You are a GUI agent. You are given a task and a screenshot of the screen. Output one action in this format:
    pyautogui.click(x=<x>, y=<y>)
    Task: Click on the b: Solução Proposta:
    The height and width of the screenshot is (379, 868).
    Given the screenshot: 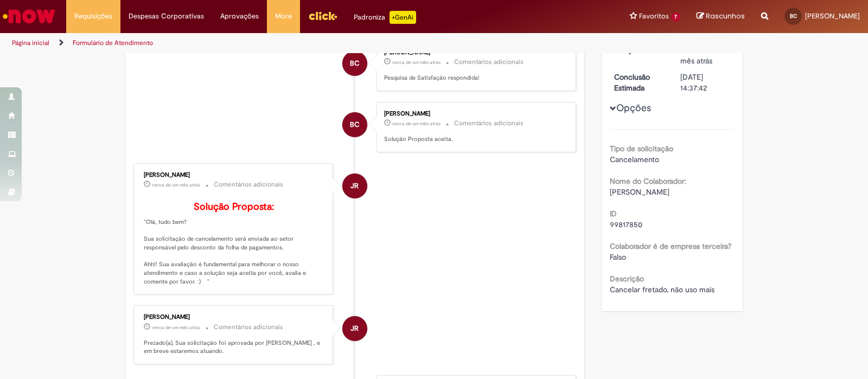 What is the action you would take?
    pyautogui.click(x=233, y=207)
    